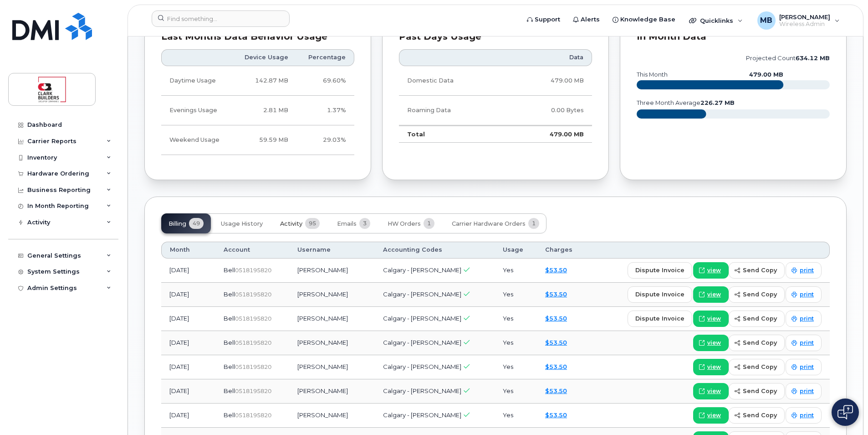 Image resolution: width=868 pixels, height=435 pixels. Describe the element at coordinates (264, 110) in the screenshot. I see `td: 2.81 MB` at that location.